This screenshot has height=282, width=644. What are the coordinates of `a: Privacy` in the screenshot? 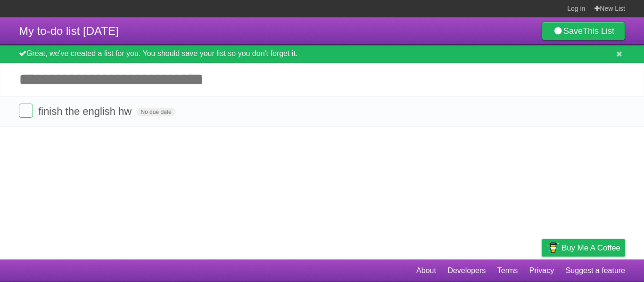 It's located at (542, 271).